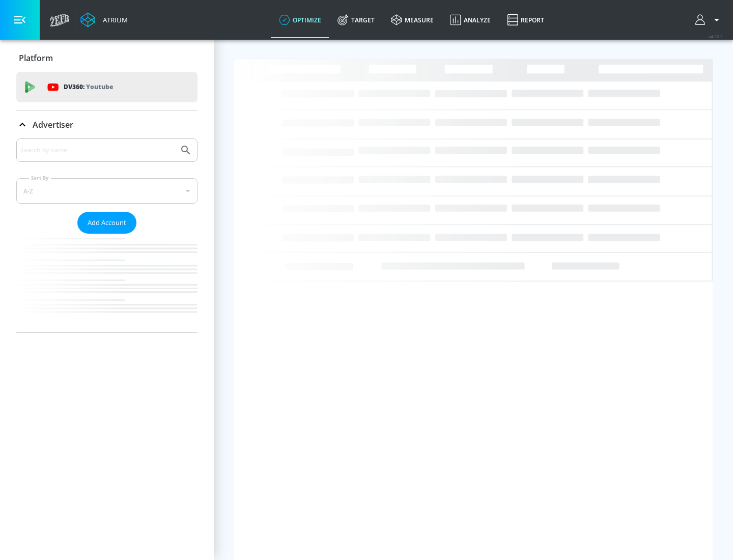 This screenshot has height=560, width=733. Describe the element at coordinates (412, 20) in the screenshot. I see `a: measure` at that location.